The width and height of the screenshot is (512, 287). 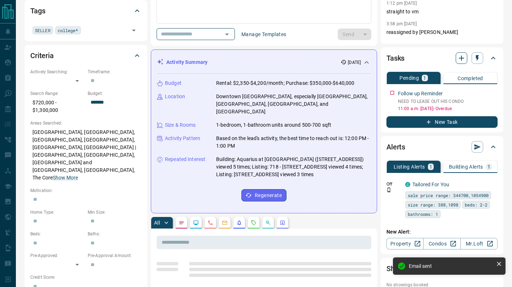 I want to click on span: sale price range: 344700,1054900, so click(x=448, y=195).